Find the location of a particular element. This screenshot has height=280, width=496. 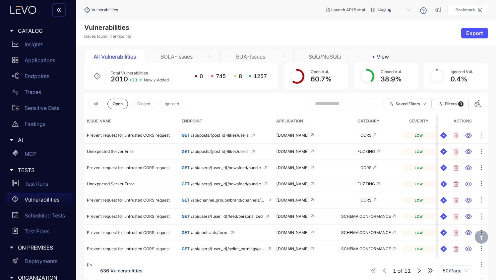

a: Test Runs is located at coordinates (39, 185).